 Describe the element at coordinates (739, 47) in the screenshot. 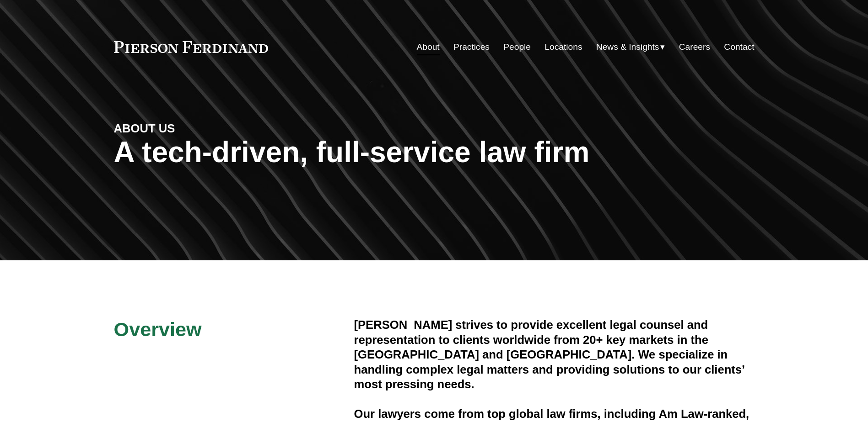

I see `a: Contact` at that location.